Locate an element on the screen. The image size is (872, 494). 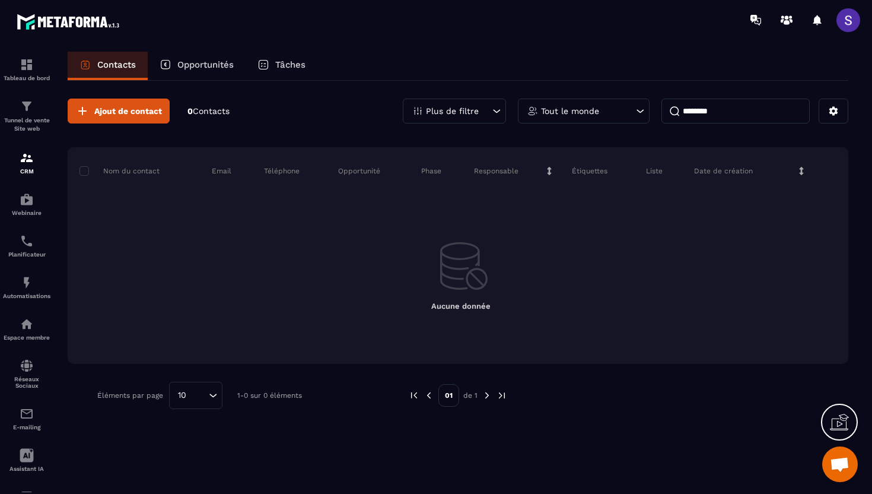
p: Liste is located at coordinates (654, 171).